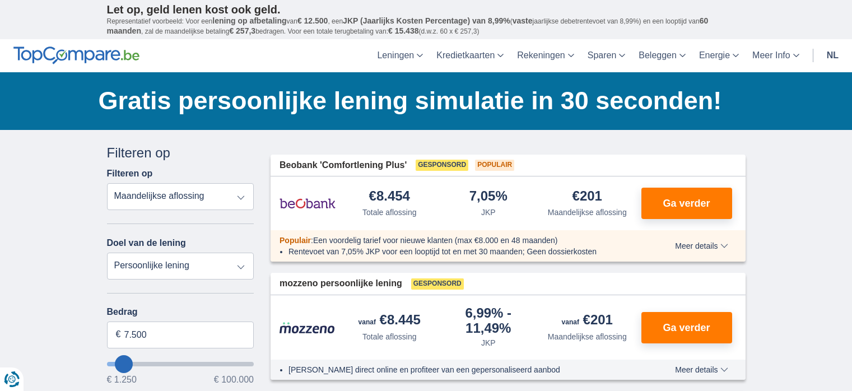 The width and height of the screenshot is (852, 391). I want to click on label: Filteren op, so click(130, 174).